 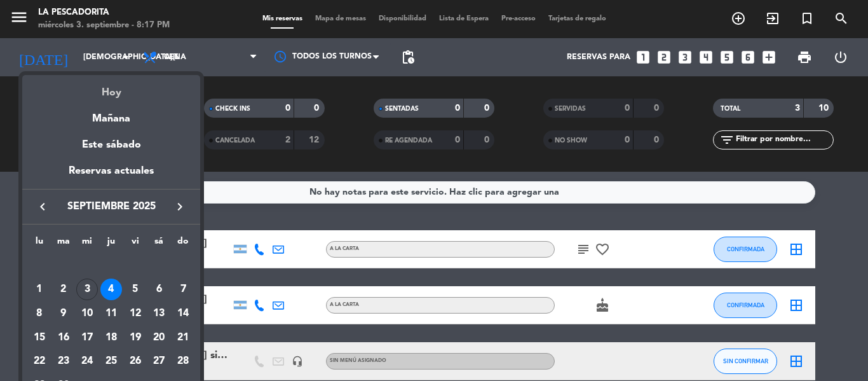 I want to click on div: 14, so click(x=183, y=313).